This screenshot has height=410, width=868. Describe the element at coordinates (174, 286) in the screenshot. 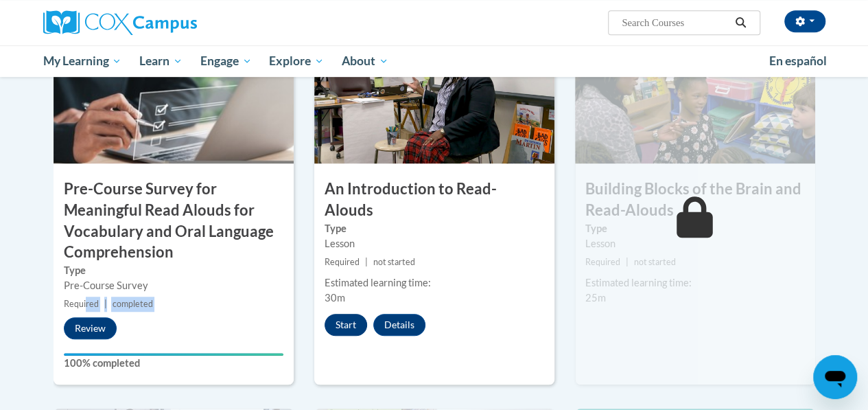

I see `div: Pre-Course Survey` at that location.